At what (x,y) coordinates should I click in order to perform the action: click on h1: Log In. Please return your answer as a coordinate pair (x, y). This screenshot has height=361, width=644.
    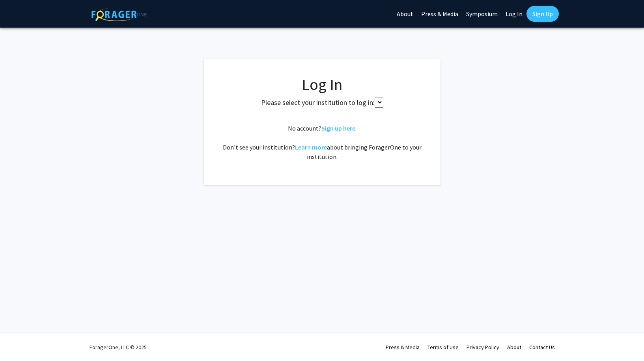
    Looking at the image, I should click on (322, 84).